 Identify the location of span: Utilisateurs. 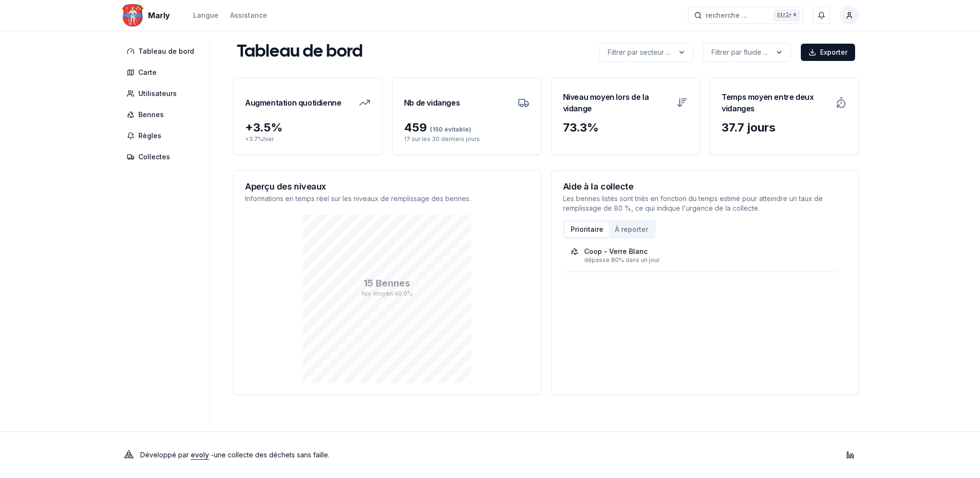
(158, 94).